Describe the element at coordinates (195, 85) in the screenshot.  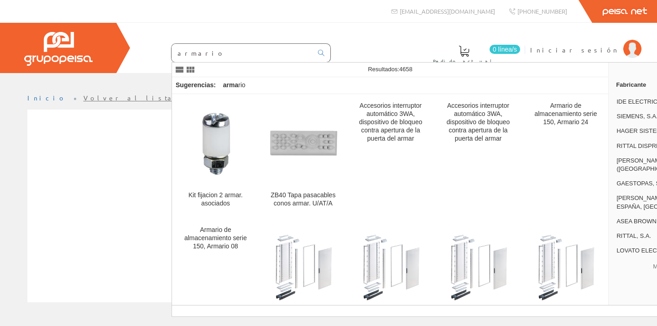
I see `div: Sugerencias:` at that location.